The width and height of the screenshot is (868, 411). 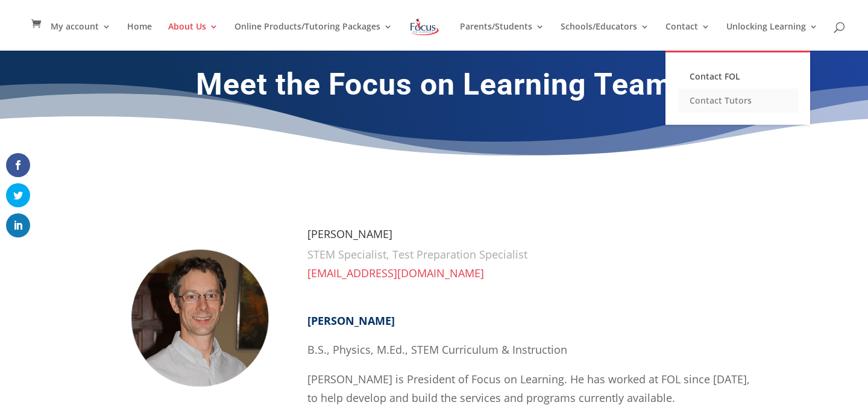 What do you see at coordinates (425, 27) in the screenshot?
I see `img: Focus on Learning` at bounding box center [425, 27].